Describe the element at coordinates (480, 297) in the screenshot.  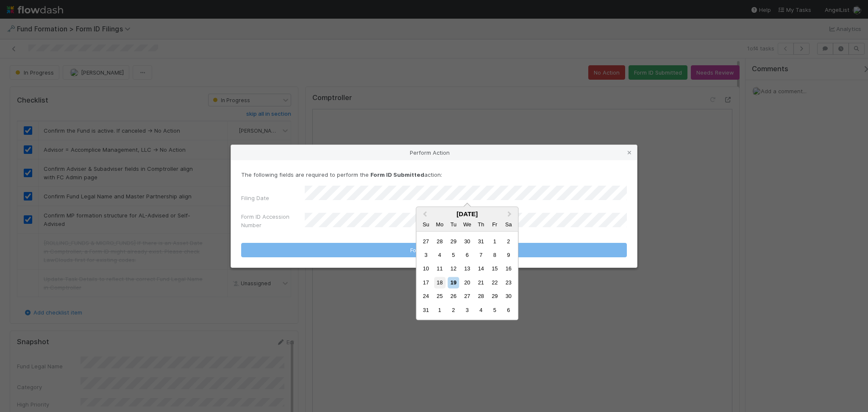
I see `div: Choose Thursday, August 28th, 2025` at that location.